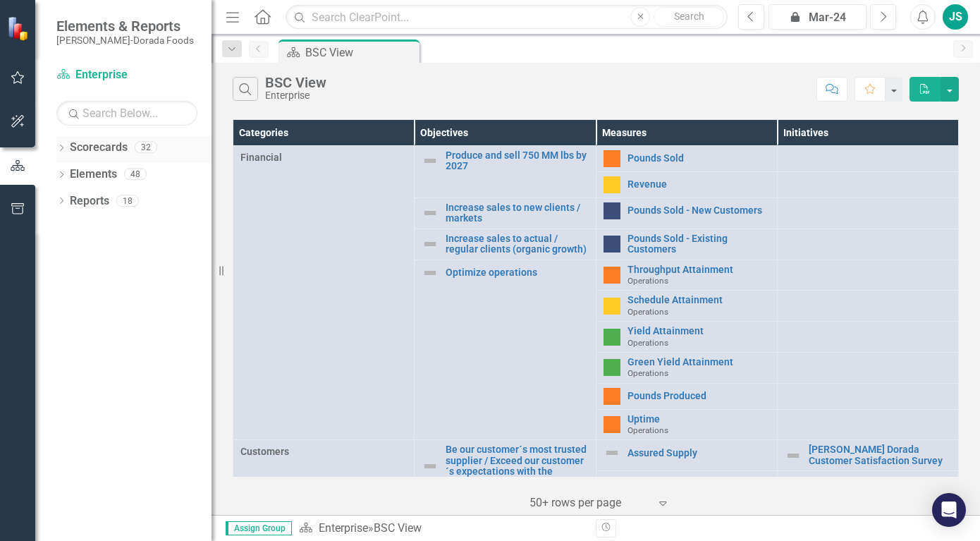 This screenshot has height=541, width=980. Describe the element at coordinates (324, 158) in the screenshot. I see `span: Financial` at that location.